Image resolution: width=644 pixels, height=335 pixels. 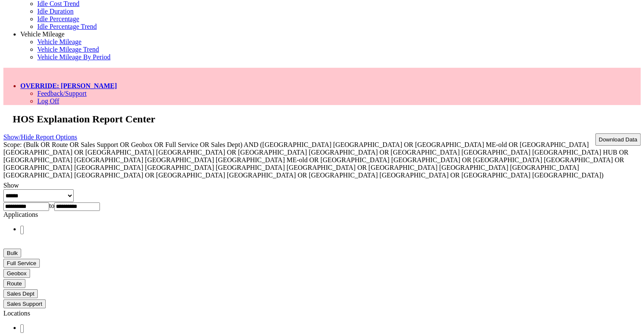 I want to click on a: Idle Percentage Trend, so click(x=67, y=26).